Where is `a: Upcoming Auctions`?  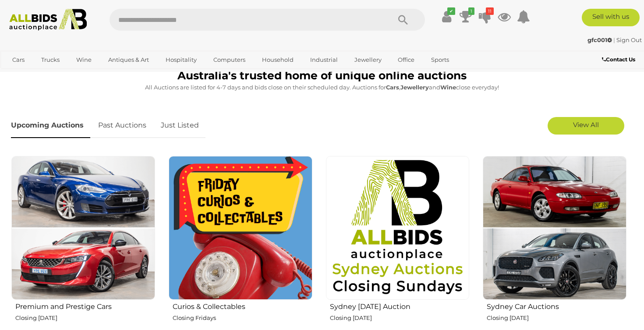
a: Upcoming Auctions is located at coordinates (50, 126).